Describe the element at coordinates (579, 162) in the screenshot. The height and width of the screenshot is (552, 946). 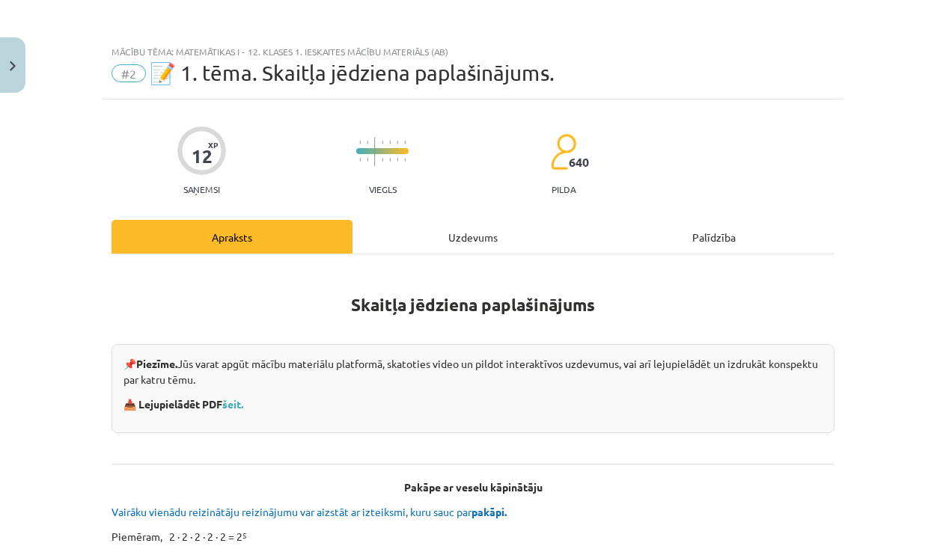
I see `span: 640` at that location.